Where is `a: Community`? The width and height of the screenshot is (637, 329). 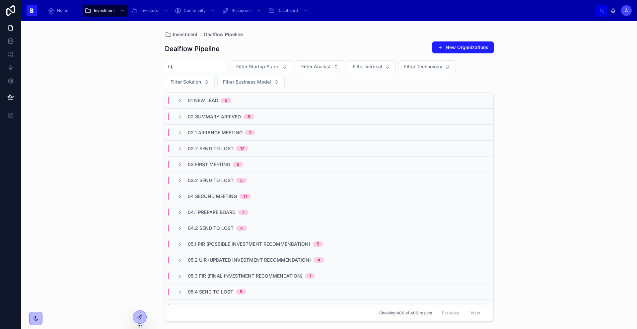 a: Community is located at coordinates (196, 11).